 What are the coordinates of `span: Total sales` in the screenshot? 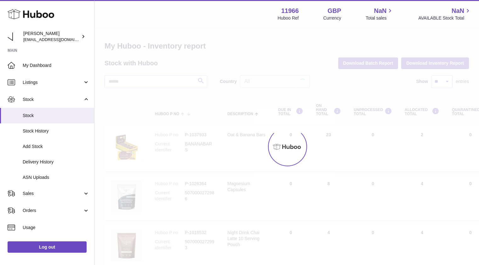 It's located at (380, 18).